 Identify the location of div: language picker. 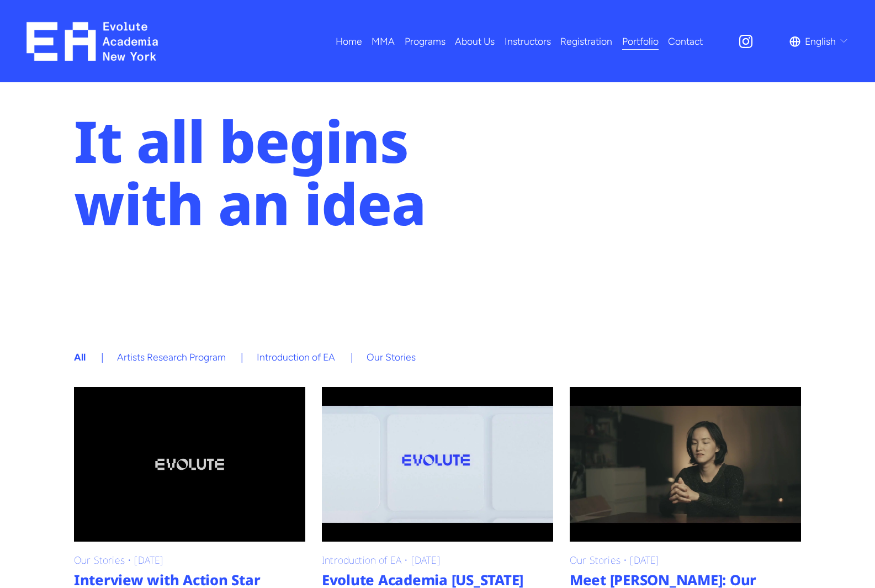
(819, 40).